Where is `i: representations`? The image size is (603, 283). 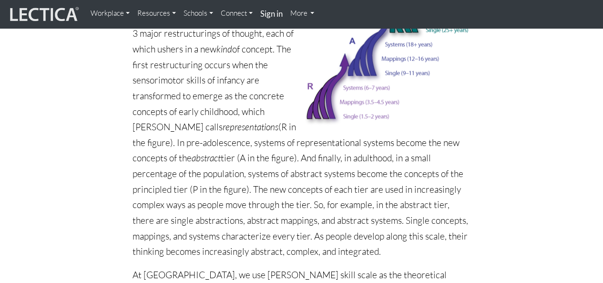
i: representations is located at coordinates (250, 127).